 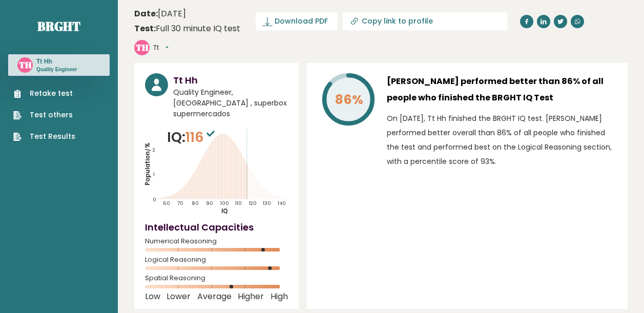 What do you see at coordinates (250, 296) in the screenshot?
I see `span: Higher` at bounding box center [250, 296].